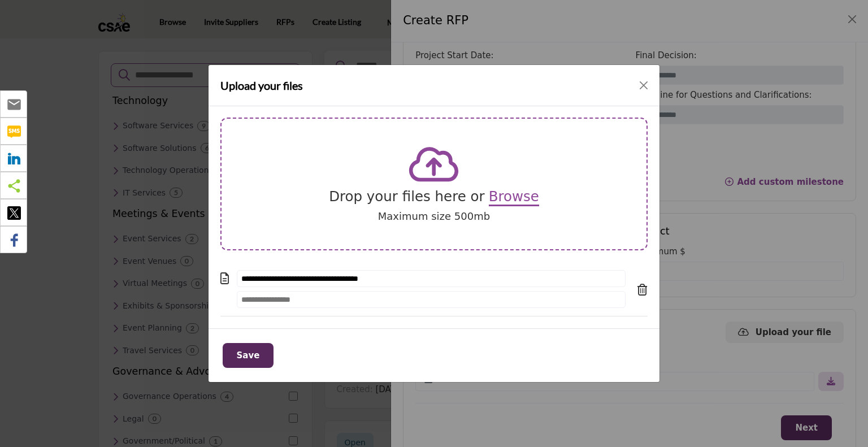  What do you see at coordinates (514, 197) in the screenshot?
I see `span: Browse` at bounding box center [514, 197].